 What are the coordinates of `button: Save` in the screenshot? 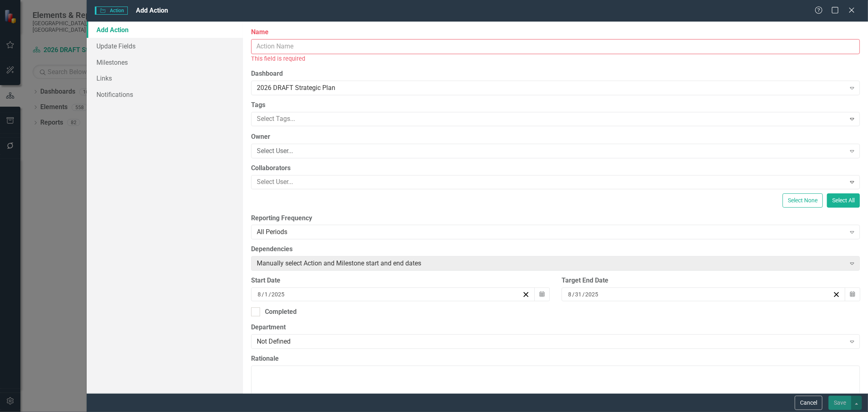 It's located at (840, 403).